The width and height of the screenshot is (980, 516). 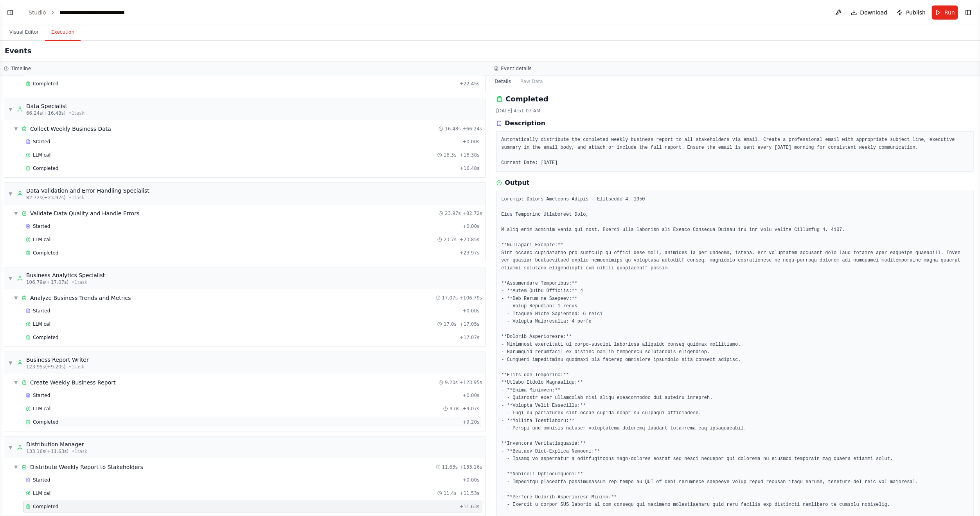 What do you see at coordinates (47, 451) in the screenshot?
I see `span: 133.16s (+11.63s)` at bounding box center [47, 451].